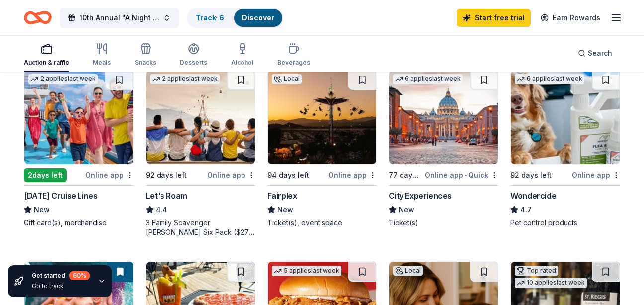 This screenshot has height=305, width=644. I want to click on a: Start free trial, so click(494, 18).